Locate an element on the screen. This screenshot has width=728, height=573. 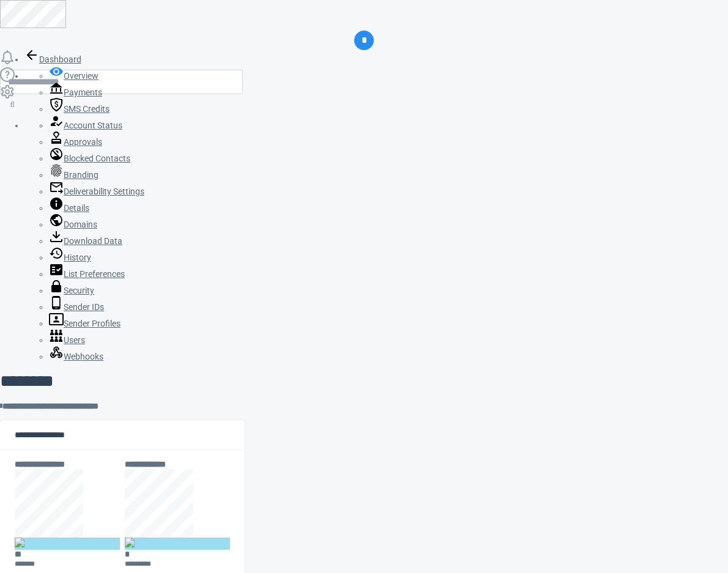
a: Details is located at coordinates (69, 208).